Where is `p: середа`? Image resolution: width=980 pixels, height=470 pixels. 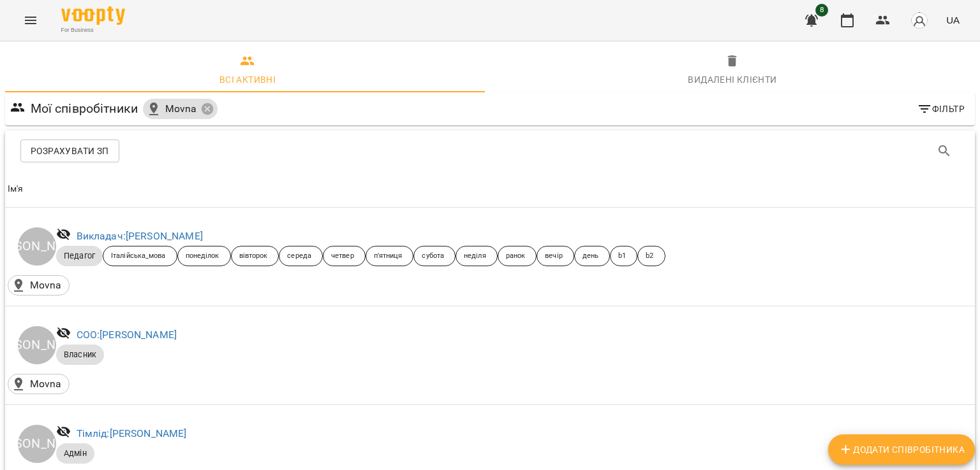
p: середа is located at coordinates (299, 256).